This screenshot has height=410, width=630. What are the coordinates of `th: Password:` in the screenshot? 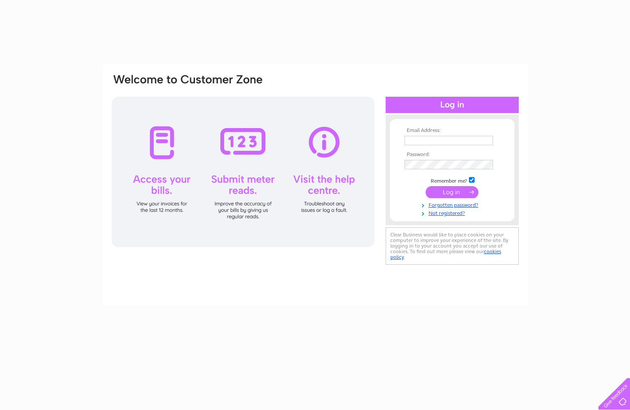 It's located at (452, 155).